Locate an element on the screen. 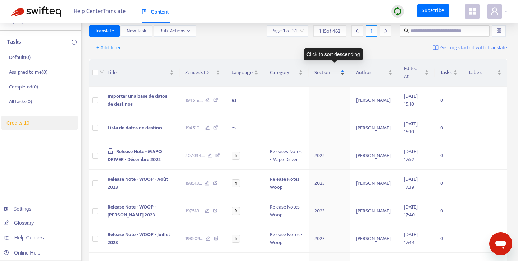 The image size is (518, 261). span: Tasks is located at coordinates (446, 73).